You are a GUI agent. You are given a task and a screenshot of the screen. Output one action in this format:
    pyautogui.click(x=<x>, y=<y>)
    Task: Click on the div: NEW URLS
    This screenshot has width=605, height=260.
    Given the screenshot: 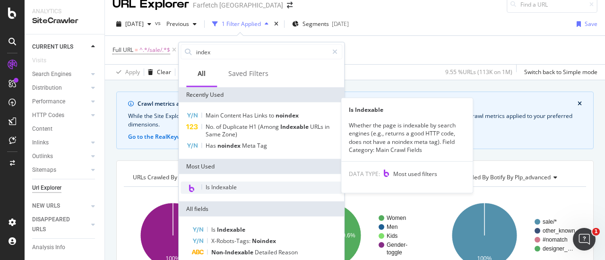 What is the action you would take?
    pyautogui.click(x=46, y=206)
    